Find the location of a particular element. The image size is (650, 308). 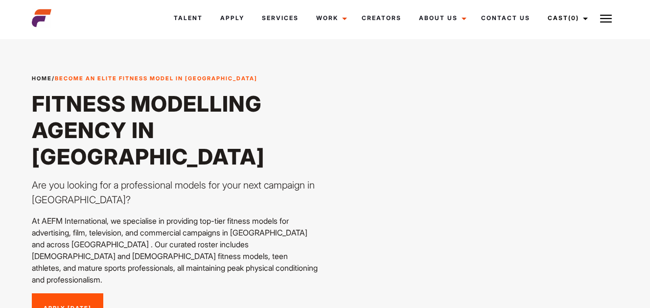

a: Creators is located at coordinates (382, 18).